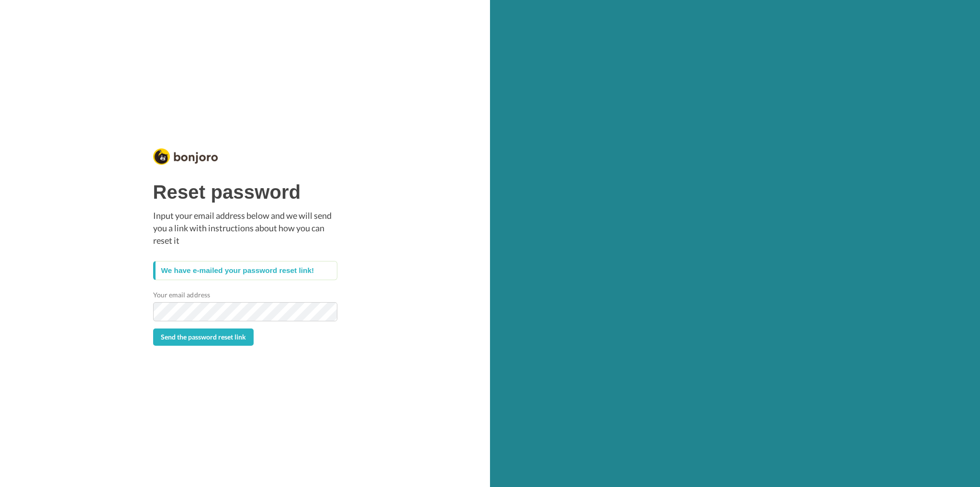 This screenshot has height=487, width=980. What do you see at coordinates (181, 294) in the screenshot?
I see `label: Your email address` at bounding box center [181, 294].